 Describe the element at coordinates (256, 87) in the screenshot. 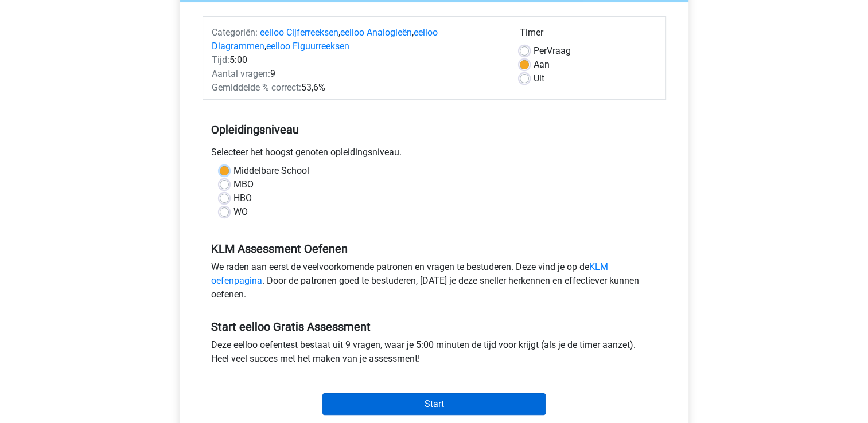

I see `span: Gemiddelde % correct:` at that location.